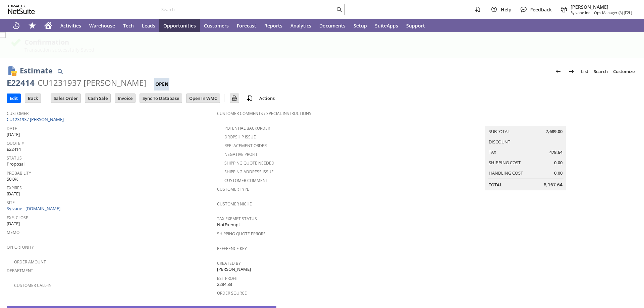 This screenshot has width=644, height=308. I want to click on a: Analytics, so click(301, 26).